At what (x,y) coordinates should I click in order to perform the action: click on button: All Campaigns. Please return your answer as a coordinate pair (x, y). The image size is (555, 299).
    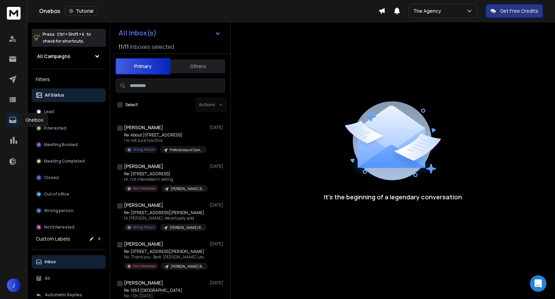
    Looking at the image, I should click on (69, 56).